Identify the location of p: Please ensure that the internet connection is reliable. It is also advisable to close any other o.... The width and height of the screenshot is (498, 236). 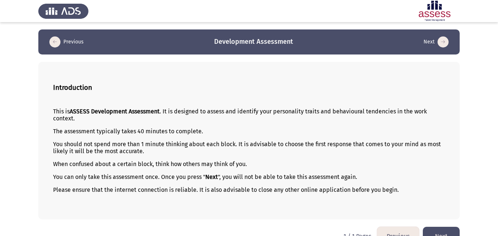
(249, 190).